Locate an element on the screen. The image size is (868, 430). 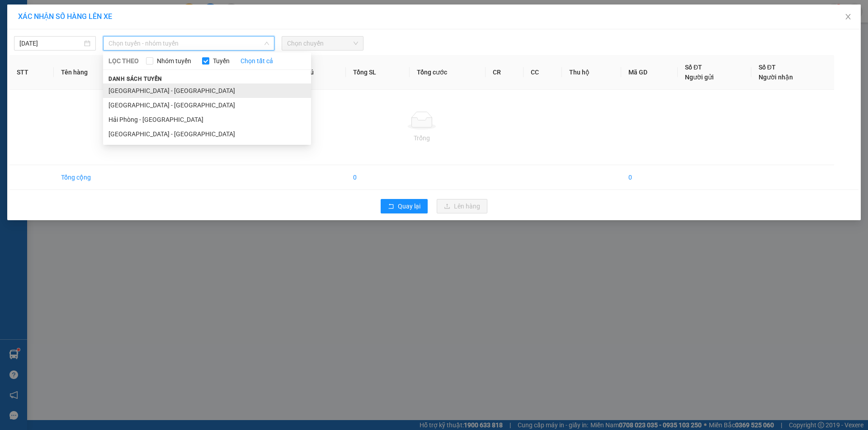
span: Quay lại is located at coordinates (409, 206).